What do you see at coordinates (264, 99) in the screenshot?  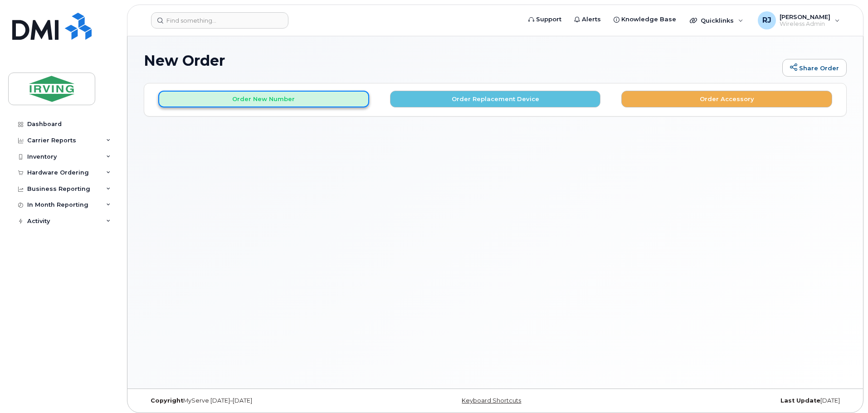 I see `button: Order New Number` at bounding box center [264, 99].